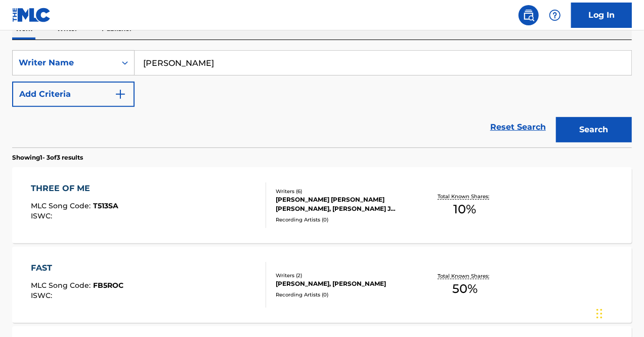  Describe the element at coordinates (31, 15) in the screenshot. I see `img: MLC Logo` at that location.